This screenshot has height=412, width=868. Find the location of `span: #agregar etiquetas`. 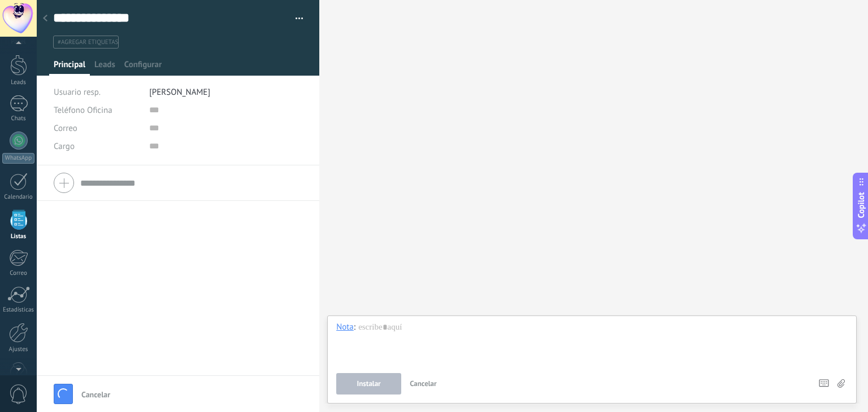

span: #agregar etiquetas is located at coordinates (88, 42).